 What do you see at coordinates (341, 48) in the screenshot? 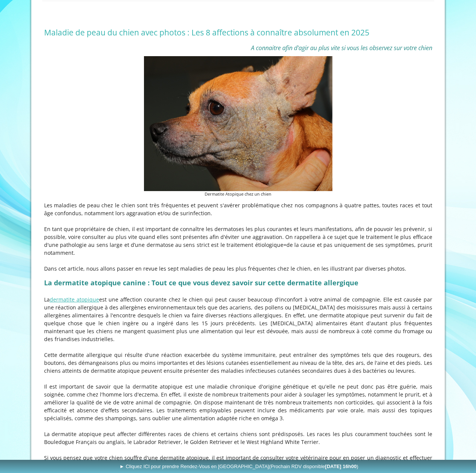
I see `span: A connaitre afin d'agir au plus vite si vous les observez sur votre chien` at bounding box center [341, 48].